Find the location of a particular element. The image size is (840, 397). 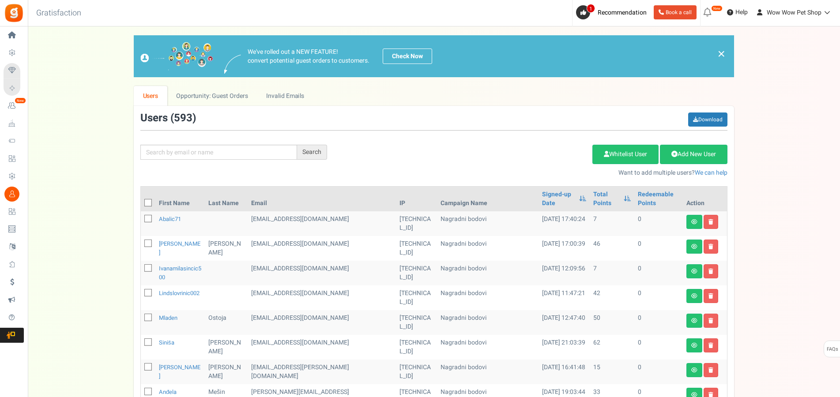

a: Book a call is located at coordinates (675, 12).